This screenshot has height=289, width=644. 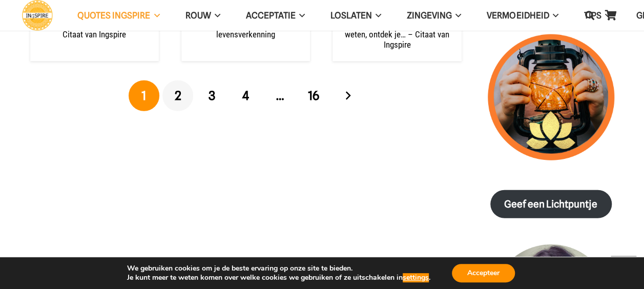 What do you see at coordinates (434, 16) in the screenshot?
I see `a: ZingevingZingeving Menu` at bounding box center [434, 16].